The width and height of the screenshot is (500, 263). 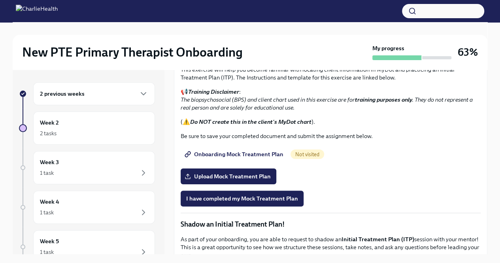 What do you see at coordinates (378, 239) in the screenshot?
I see `strong: Initial Treatment Plan (ITP)` at bounding box center [378, 239].